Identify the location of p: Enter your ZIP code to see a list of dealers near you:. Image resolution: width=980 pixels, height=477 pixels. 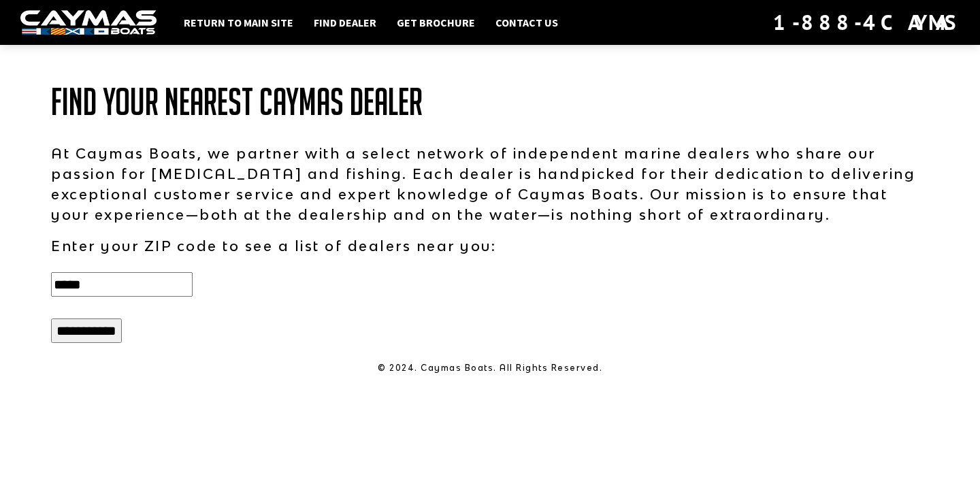
(490, 246).